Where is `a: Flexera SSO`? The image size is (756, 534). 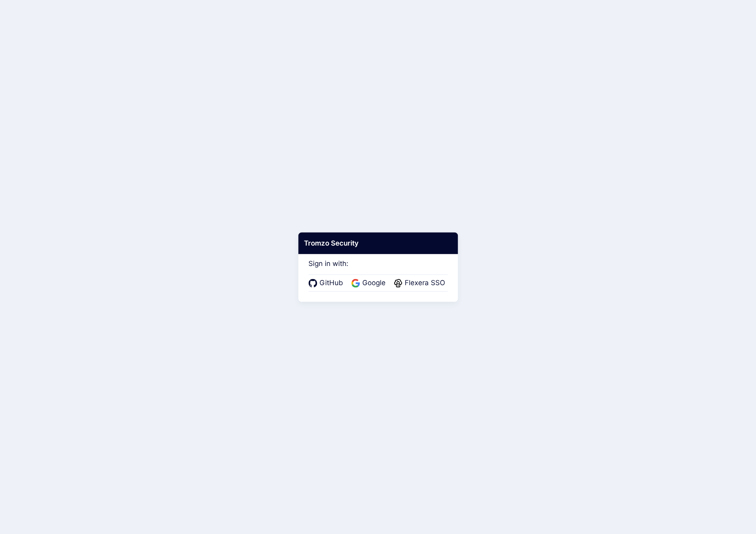 a: Flexera SSO is located at coordinates (420, 283).